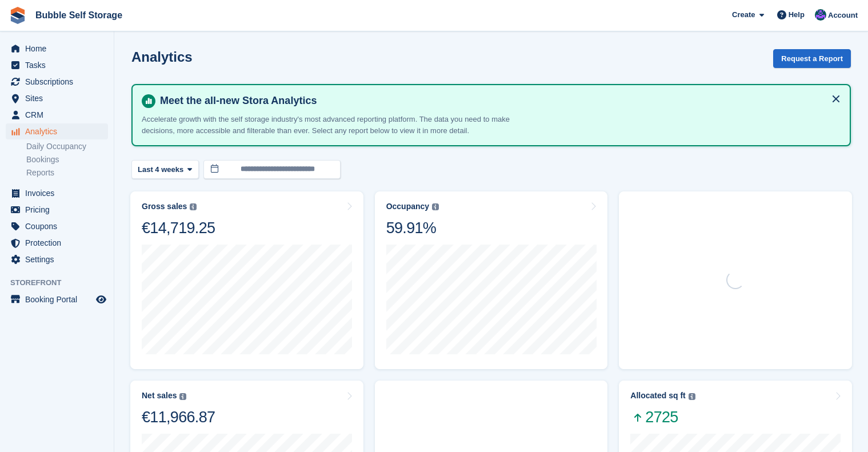  I want to click on span: Analytics, so click(60, 132).